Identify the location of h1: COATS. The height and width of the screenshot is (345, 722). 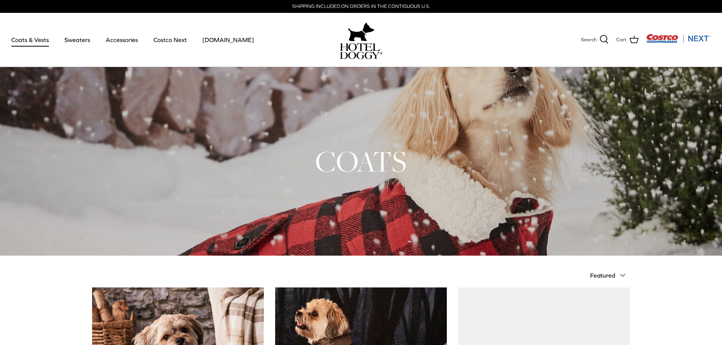
(361, 161).